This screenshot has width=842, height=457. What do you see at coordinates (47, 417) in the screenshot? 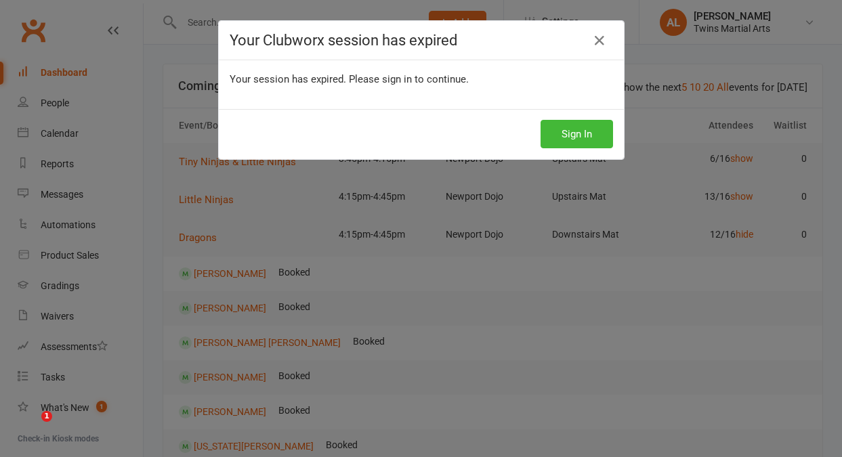
I see `span: 1` at bounding box center [47, 417].